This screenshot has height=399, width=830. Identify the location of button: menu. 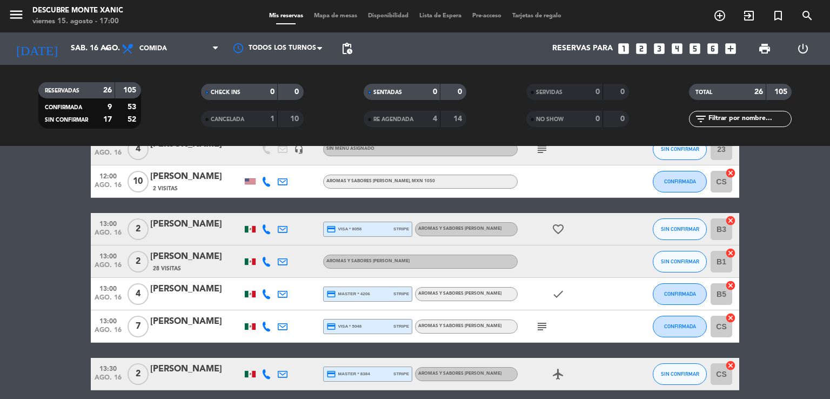
(16, 16).